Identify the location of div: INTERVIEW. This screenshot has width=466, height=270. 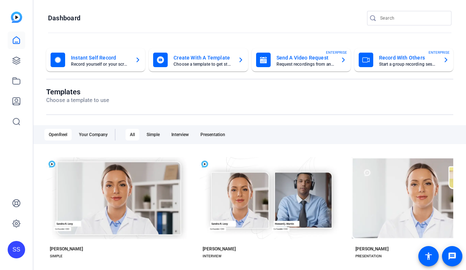
(212, 257).